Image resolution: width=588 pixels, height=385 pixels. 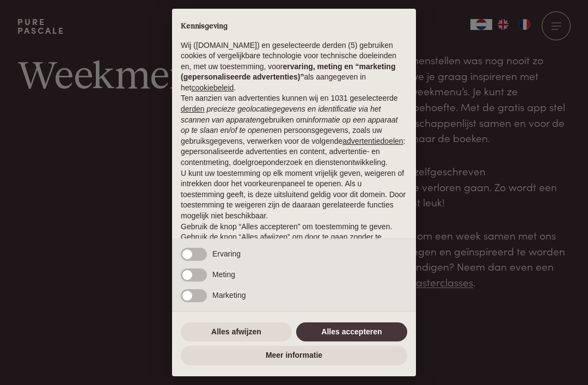 I want to click on p: Gebruik de knop “Alles accepteren” om toestemming te geven. Gebruik de knop “Alles afwijzen” om d..., so click(x=294, y=237).